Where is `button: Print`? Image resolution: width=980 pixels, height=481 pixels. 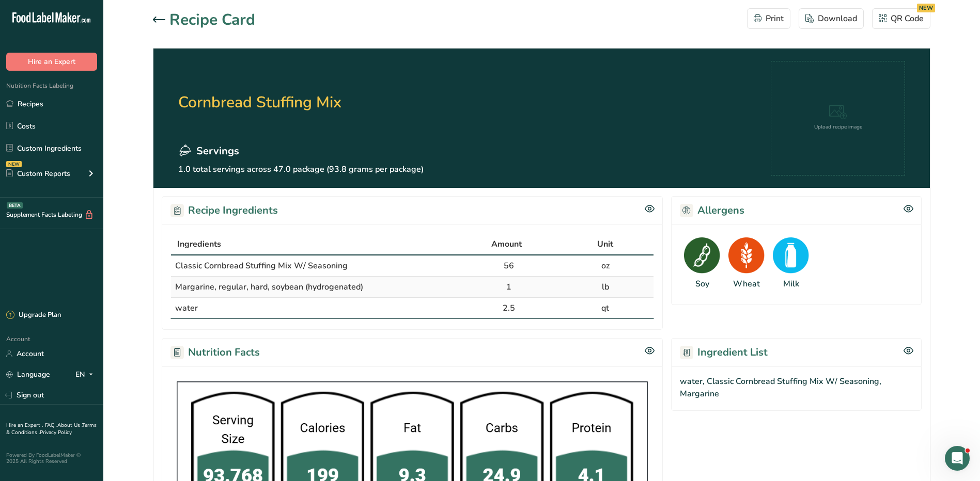
button: Print is located at coordinates (769, 18).